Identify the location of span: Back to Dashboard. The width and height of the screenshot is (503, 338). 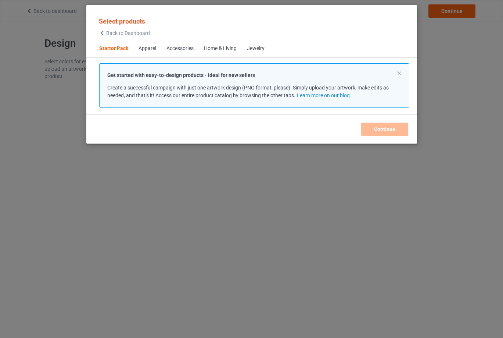
(128, 33).